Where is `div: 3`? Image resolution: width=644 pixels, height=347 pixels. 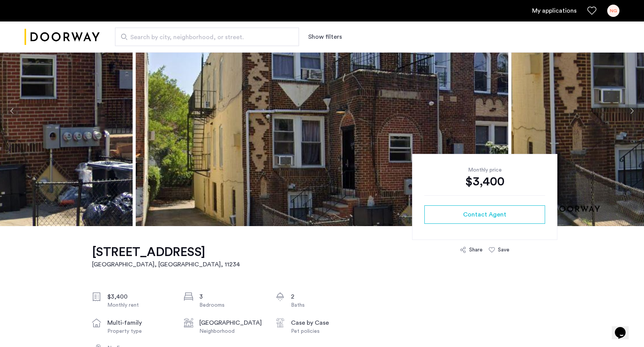
div: 3 is located at coordinates (232, 297).